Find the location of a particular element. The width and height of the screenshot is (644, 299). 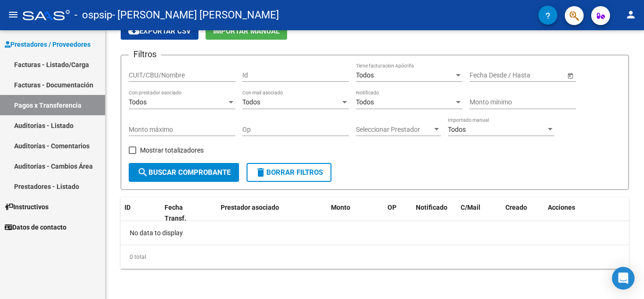

span: Prestadores / Proveedores is located at coordinates (47, 45).